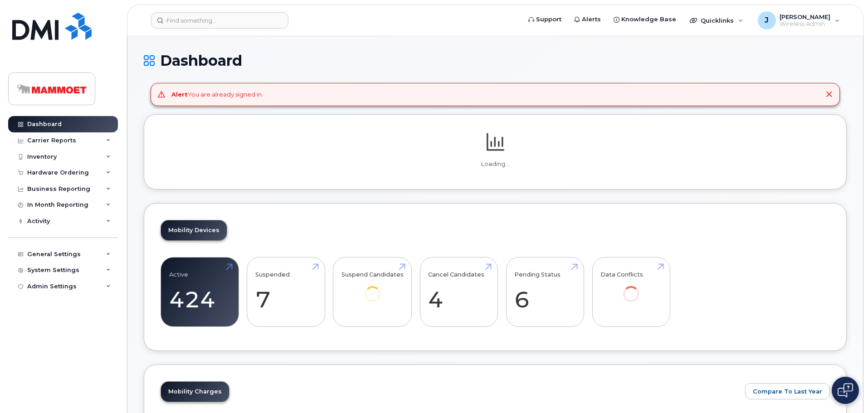 This screenshot has height=413, width=868. I want to click on p: Loading..., so click(495, 164).